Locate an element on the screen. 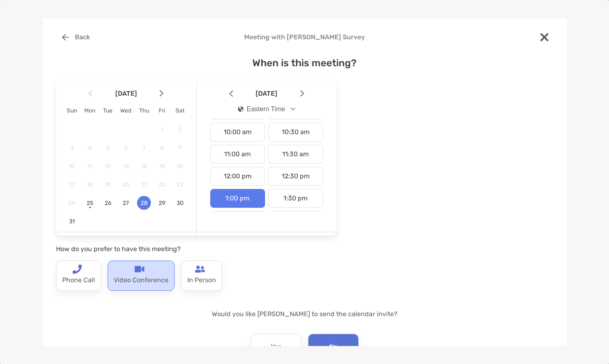  span: 1 is located at coordinates (162, 129).